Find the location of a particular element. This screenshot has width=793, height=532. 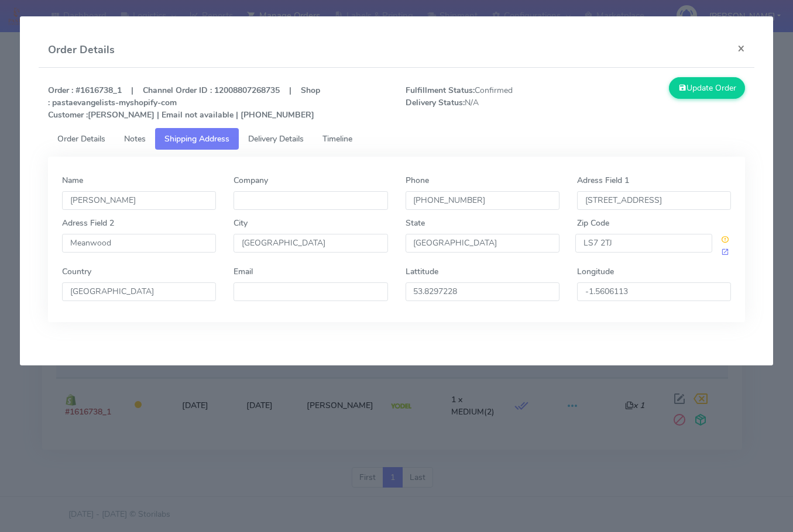

label: Name is located at coordinates (73, 180).